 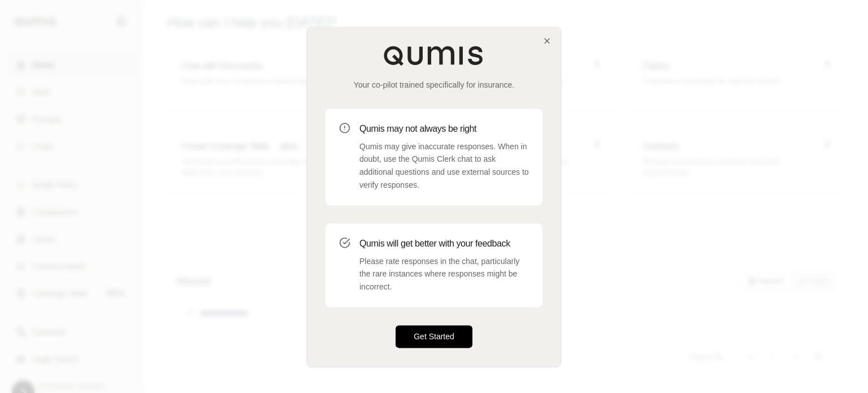 I want to click on p: Please rate responses in the chat, particularly the rare instances where responses might be incor..., so click(x=444, y=274).